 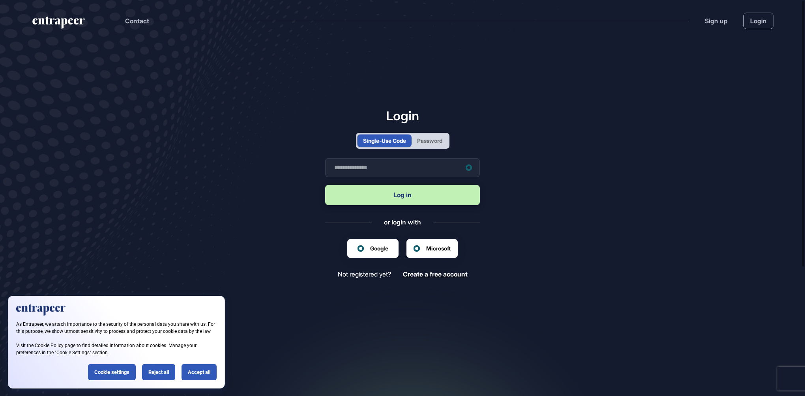 What do you see at coordinates (438, 248) in the screenshot?
I see `span: Microsoft` at bounding box center [438, 248].